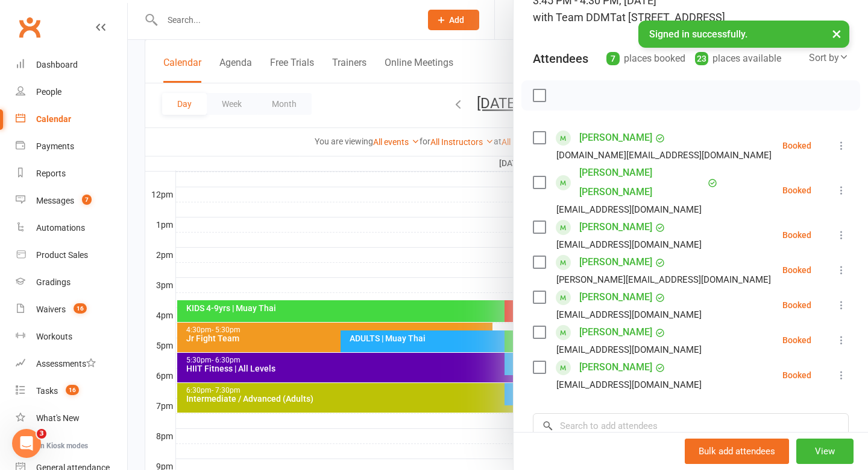  Describe the element at coordinates (49, 92) in the screenshot. I see `div: People` at that location.